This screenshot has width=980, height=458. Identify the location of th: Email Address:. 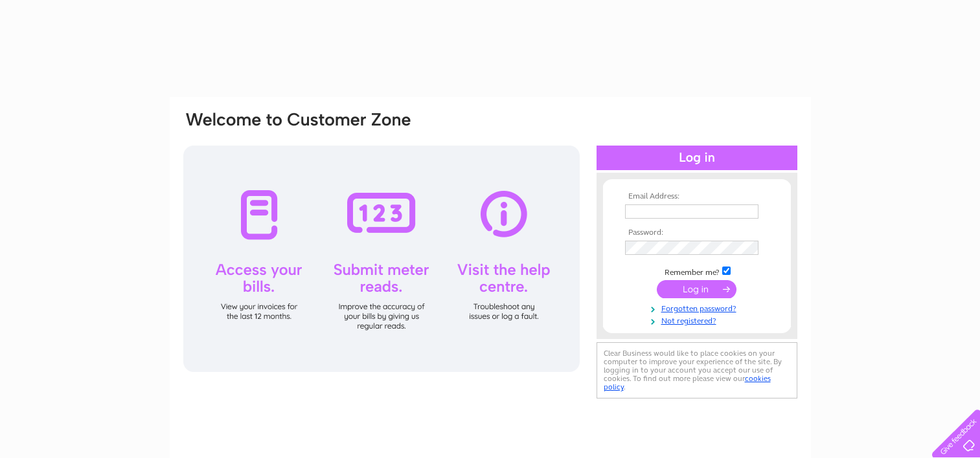
(697, 197).